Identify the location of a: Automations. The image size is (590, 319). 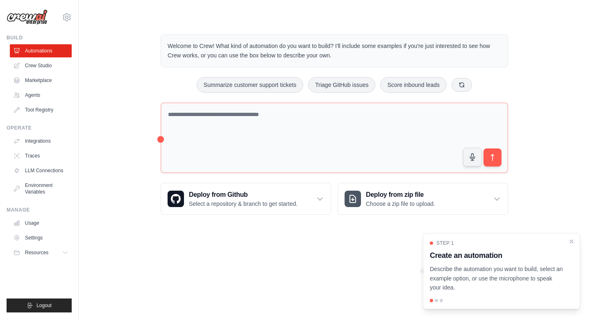
(41, 51).